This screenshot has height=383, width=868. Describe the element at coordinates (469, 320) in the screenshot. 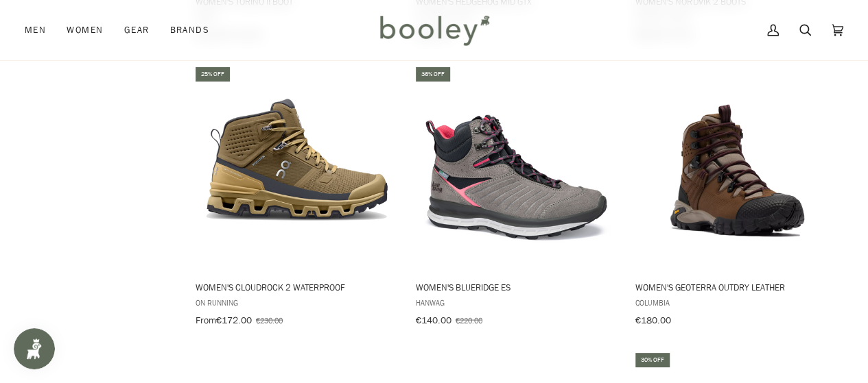

I see `span: €220.00` at that location.